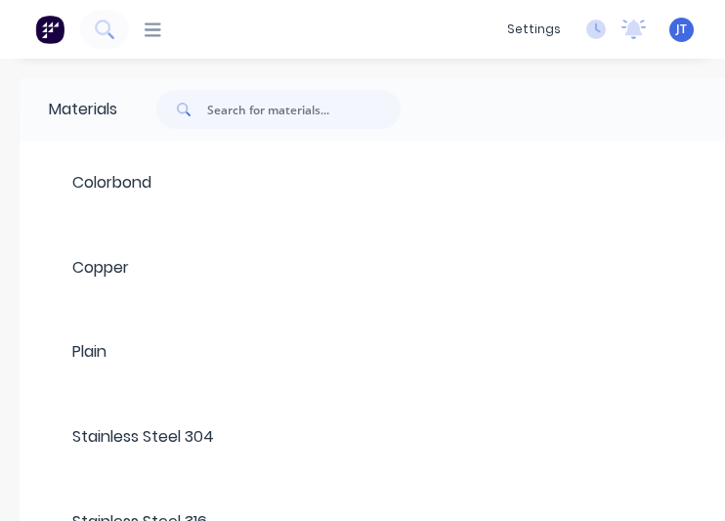  Describe the element at coordinates (68, 109) in the screenshot. I see `div: Materials` at that location.